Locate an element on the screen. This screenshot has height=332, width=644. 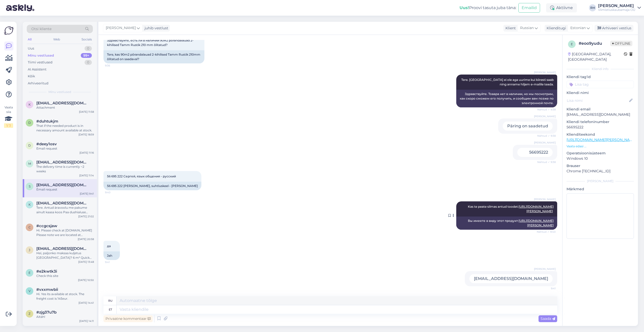
div: Proovi tasuta juba täna: is located at coordinates (488, 8).